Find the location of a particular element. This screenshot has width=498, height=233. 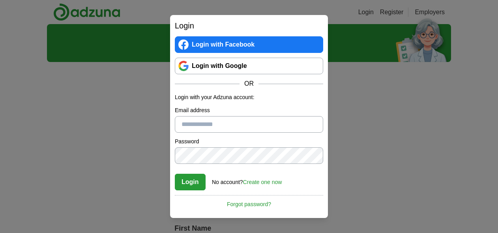

a: Login with Google is located at coordinates (249, 66).